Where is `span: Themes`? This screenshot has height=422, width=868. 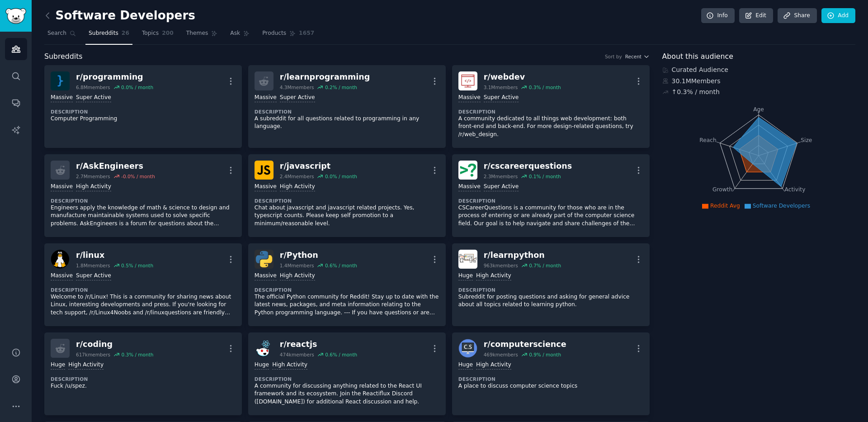 span: Themes is located at coordinates (197, 33).